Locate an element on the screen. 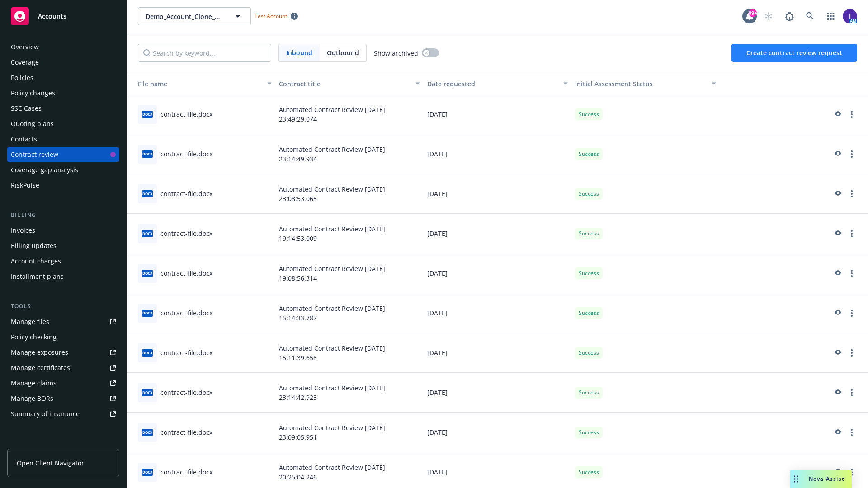 This screenshot has height=488, width=868. span: Manage exposures is located at coordinates (63, 353).